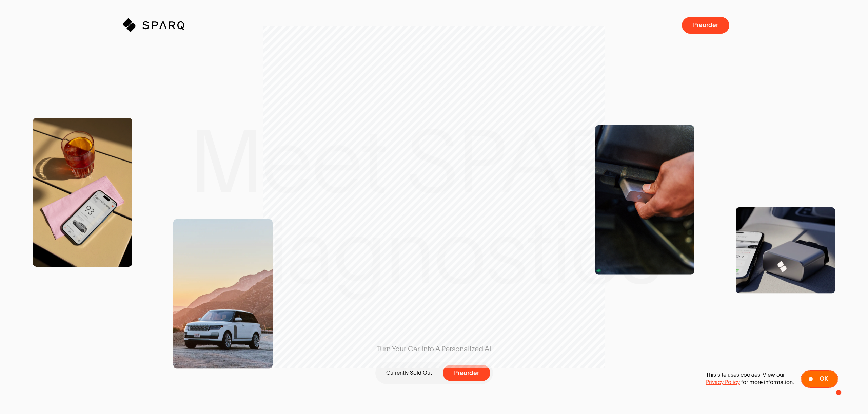  What do you see at coordinates (705, 25) in the screenshot?
I see `button: Preorder a SPARQ Diagnostics Device` at bounding box center [705, 25].